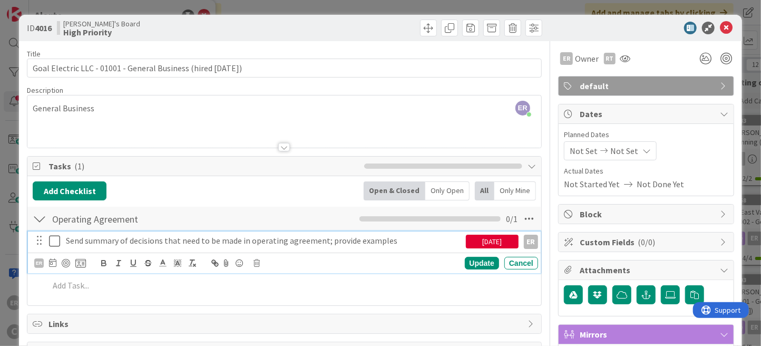 The image size is (761, 346). What do you see at coordinates (523, 108) in the screenshot?
I see `span: ER` at bounding box center [523, 108].